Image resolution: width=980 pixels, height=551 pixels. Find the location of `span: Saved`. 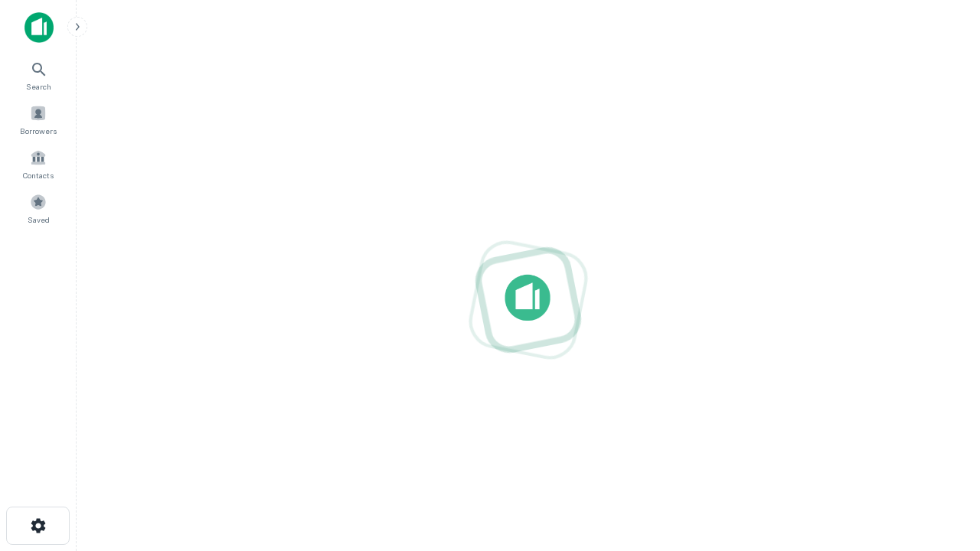

span: Saved is located at coordinates (39, 220).